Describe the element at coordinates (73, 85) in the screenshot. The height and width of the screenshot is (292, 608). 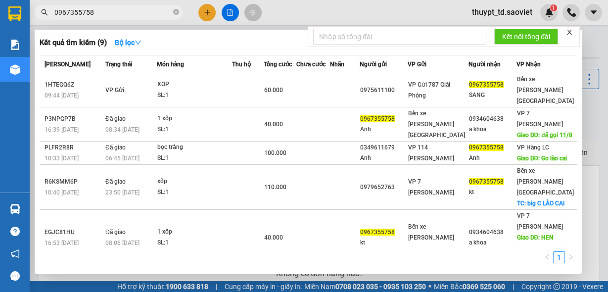
I see `div: 1HTEGQ6Z` at that location.